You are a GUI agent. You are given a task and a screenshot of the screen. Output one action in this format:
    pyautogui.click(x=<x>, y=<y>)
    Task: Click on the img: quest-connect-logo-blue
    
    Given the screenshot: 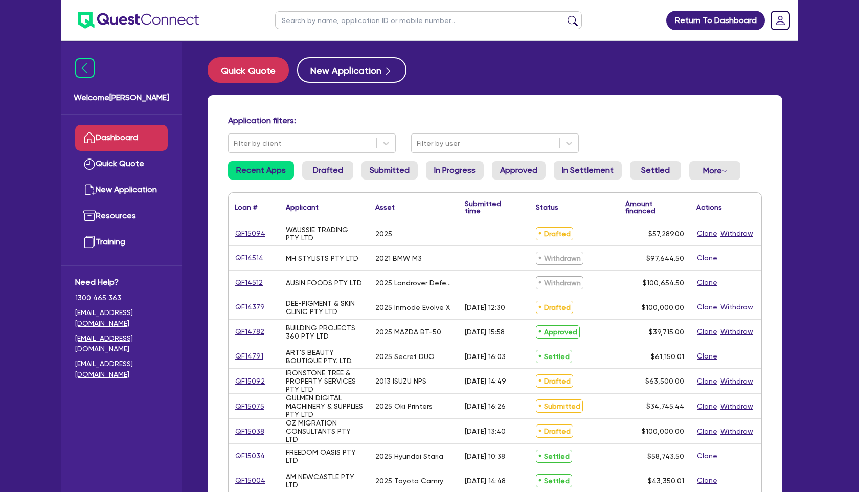 What is the action you would take?
    pyautogui.click(x=138, y=20)
    